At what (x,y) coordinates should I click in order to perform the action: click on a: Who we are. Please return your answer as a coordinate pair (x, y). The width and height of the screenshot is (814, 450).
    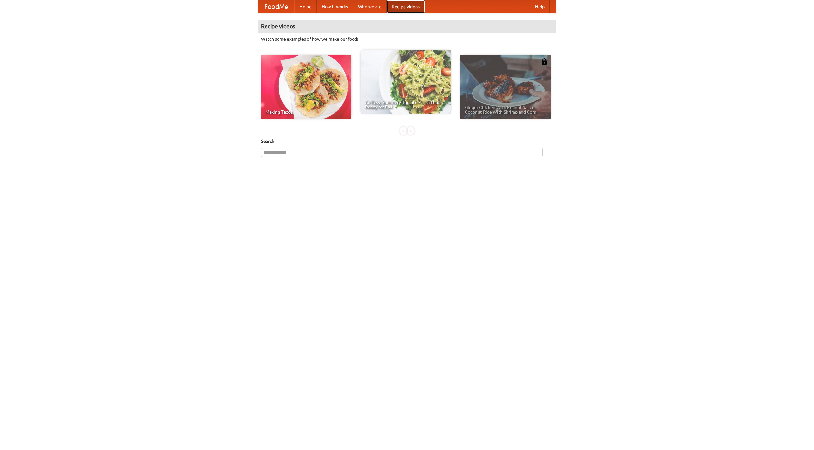
    Looking at the image, I should click on (370, 7).